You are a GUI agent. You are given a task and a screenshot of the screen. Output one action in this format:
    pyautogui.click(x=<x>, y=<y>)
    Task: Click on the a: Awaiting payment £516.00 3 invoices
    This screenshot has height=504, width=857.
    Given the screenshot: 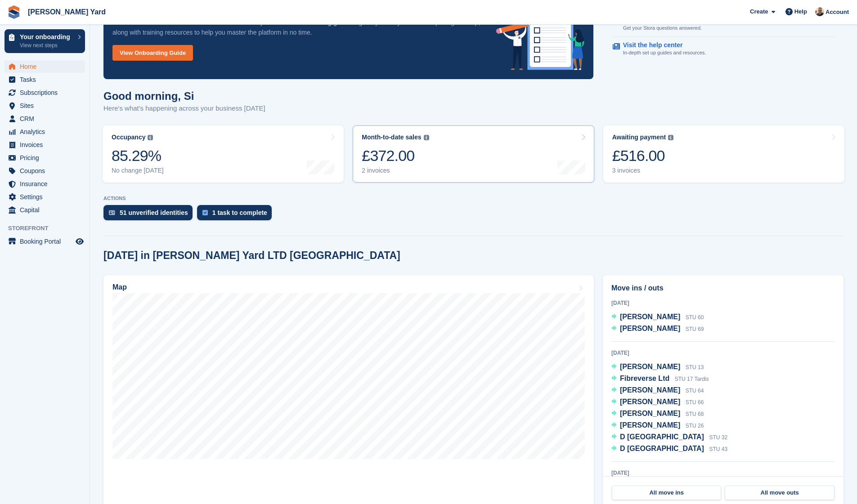 What is the action you would take?
    pyautogui.click(x=724, y=154)
    